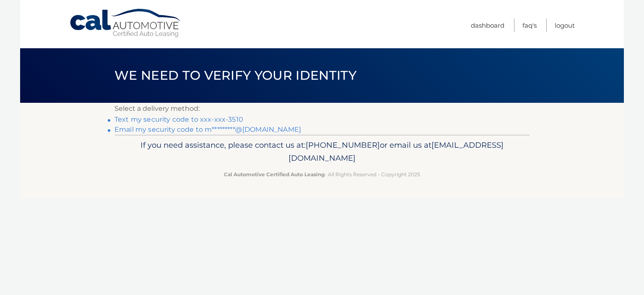 This screenshot has width=644, height=295. What do you see at coordinates (126, 23) in the screenshot?
I see `a: Cal Automotive` at bounding box center [126, 23].